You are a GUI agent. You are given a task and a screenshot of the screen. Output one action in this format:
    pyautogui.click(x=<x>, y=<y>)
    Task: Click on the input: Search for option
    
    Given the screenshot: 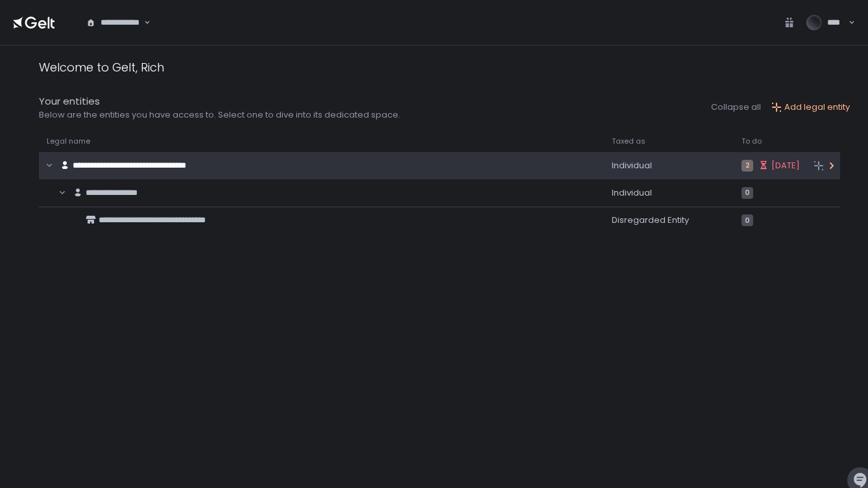 What is the action you would take?
    pyautogui.click(x=142, y=23)
    